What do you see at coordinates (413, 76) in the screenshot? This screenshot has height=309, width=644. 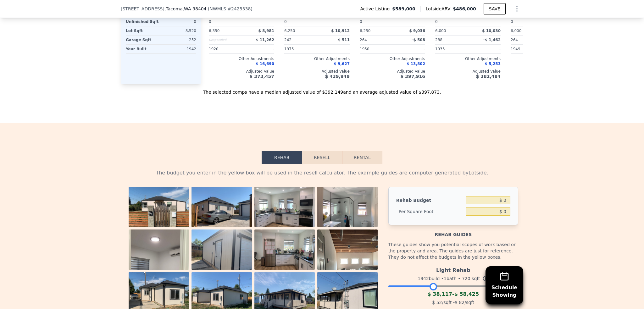 I see `span: $ 397,916` at bounding box center [413, 76].